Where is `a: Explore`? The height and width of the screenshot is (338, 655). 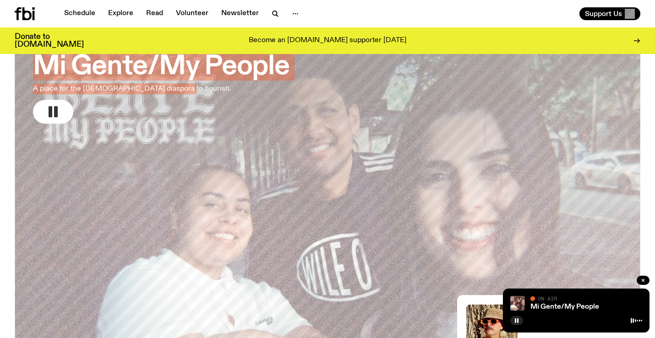
a: Explore is located at coordinates (120, 14).